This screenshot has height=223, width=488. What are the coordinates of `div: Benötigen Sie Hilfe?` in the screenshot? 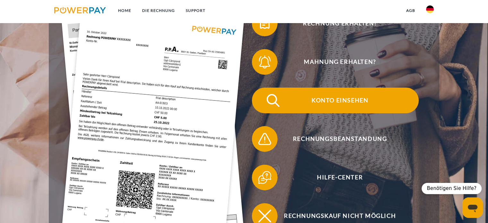 It's located at (451, 188).